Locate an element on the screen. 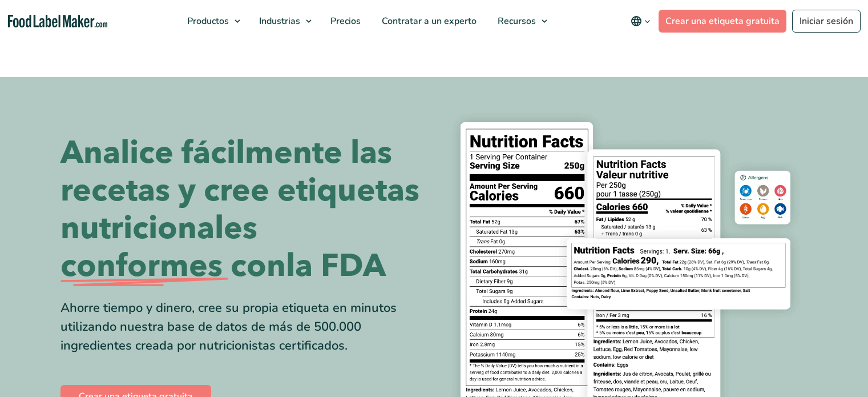 This screenshot has height=397, width=868. span: conformes con is located at coordinates (173, 266).